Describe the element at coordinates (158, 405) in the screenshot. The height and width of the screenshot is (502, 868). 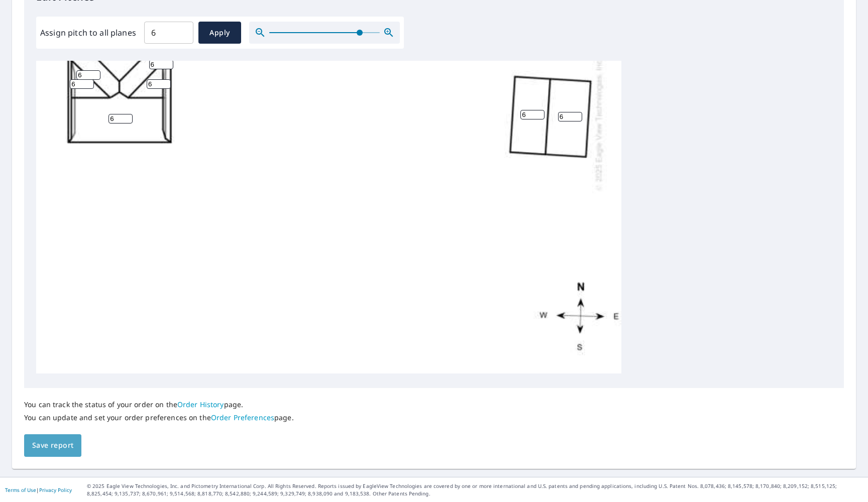
I see `p: You can track the status of your order on the page.` at that location.